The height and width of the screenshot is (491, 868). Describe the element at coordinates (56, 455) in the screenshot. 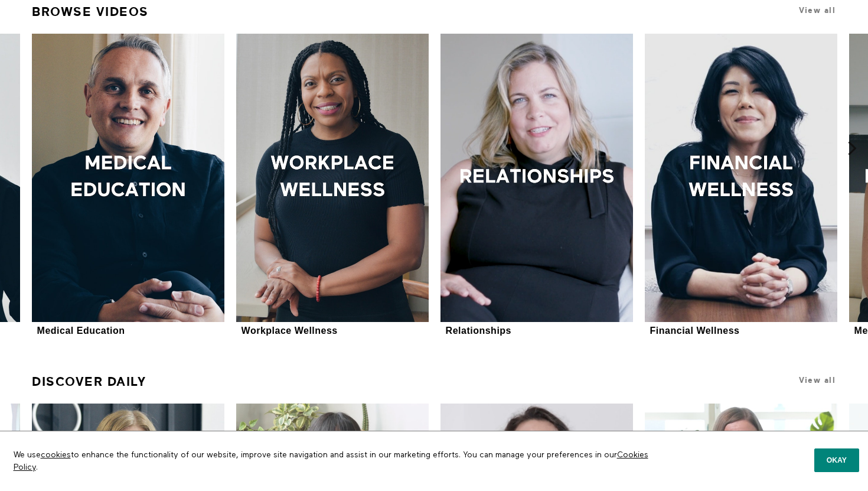

I see `a: cookies` at that location.